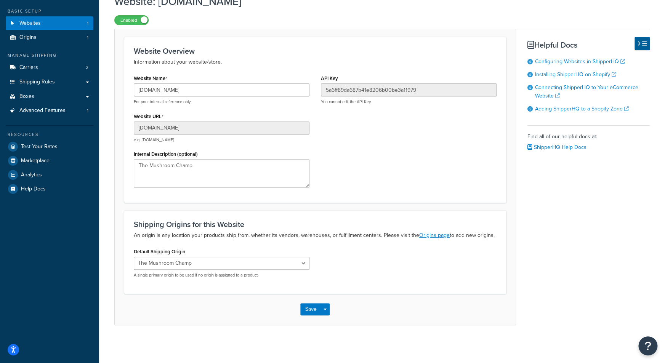  I want to click on a: Test Your Rates, so click(50, 147).